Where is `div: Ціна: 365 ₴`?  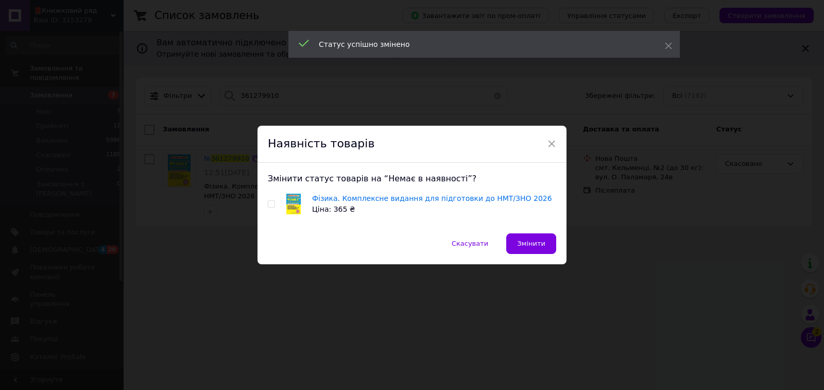 div: Ціна: 365 ₴ is located at coordinates (432, 209).